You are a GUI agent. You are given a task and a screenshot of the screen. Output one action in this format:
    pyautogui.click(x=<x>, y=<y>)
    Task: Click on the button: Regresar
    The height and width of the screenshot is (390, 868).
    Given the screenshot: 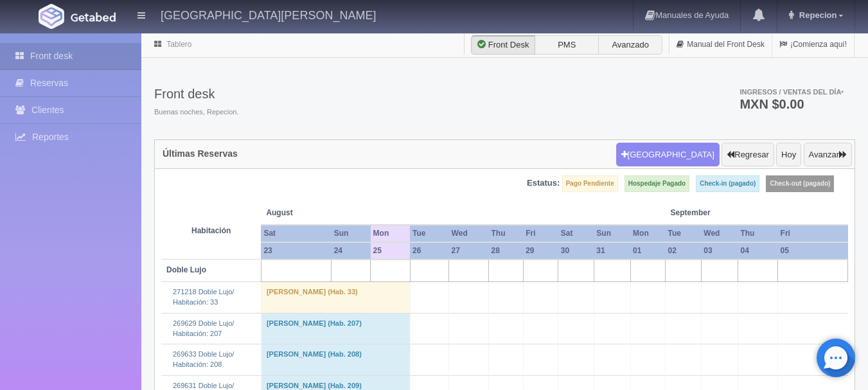 What is the action you would take?
    pyautogui.click(x=747, y=155)
    